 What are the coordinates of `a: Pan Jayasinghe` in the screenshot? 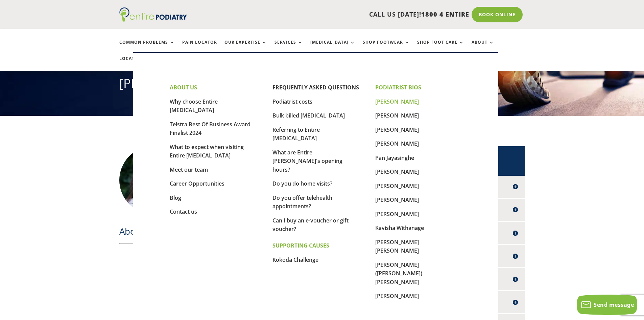 It's located at (394, 158).